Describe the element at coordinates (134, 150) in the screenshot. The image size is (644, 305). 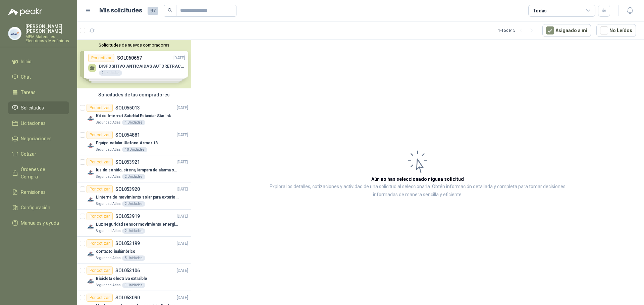
I see `div: 10 Unidades` at that location.